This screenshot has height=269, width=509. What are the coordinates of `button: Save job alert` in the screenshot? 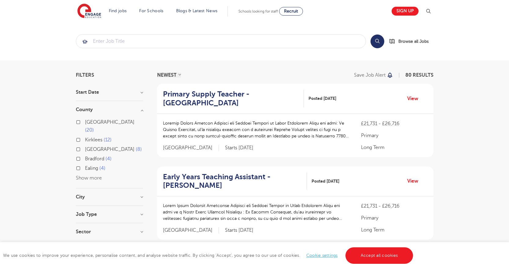 It's located at (374, 75).